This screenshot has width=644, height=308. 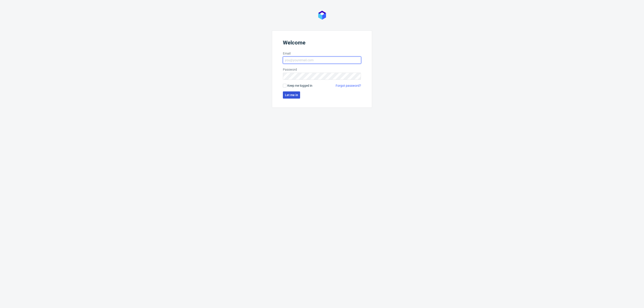 What do you see at coordinates (348, 85) in the screenshot?
I see `a: Forgot password?` at bounding box center [348, 85].